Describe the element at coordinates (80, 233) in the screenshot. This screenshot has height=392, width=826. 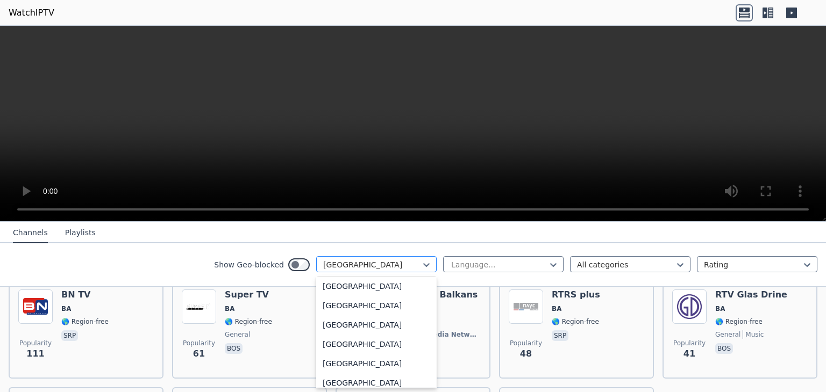
I see `button: Playlists` at that location.